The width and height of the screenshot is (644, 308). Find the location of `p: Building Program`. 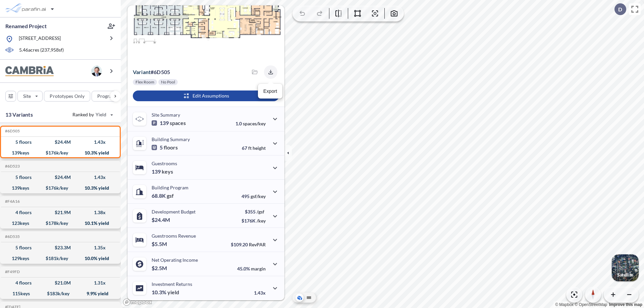

p: Building Program is located at coordinates (170, 187).